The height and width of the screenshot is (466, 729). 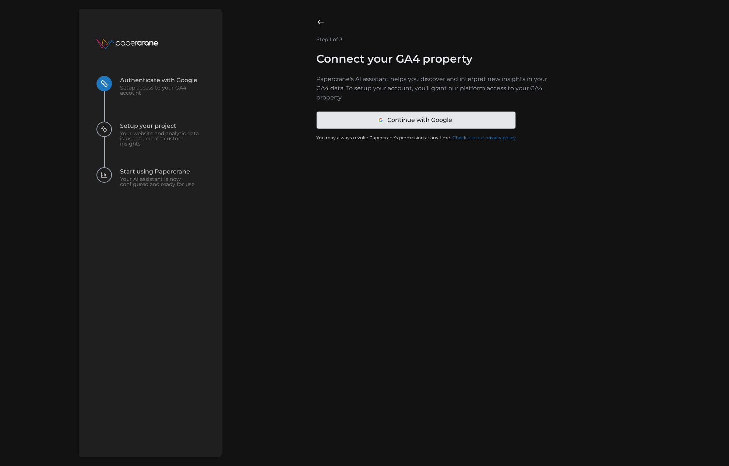 I want to click on a: Check out our privacy policy, so click(x=484, y=137).